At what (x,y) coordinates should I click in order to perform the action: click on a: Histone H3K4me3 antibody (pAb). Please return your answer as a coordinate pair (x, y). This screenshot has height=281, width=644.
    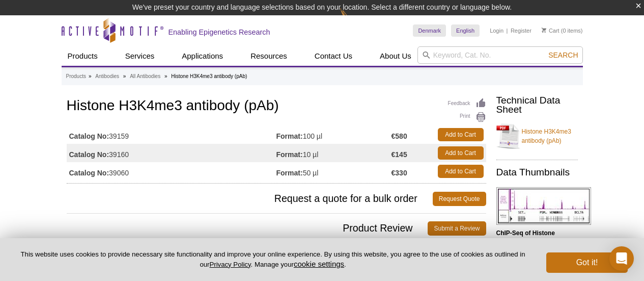
    Looking at the image, I should click on (537, 136).